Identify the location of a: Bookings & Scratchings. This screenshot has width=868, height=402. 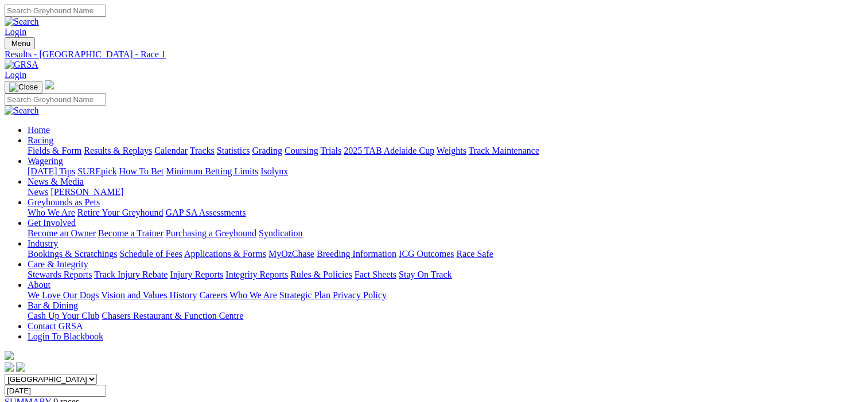
(72, 253).